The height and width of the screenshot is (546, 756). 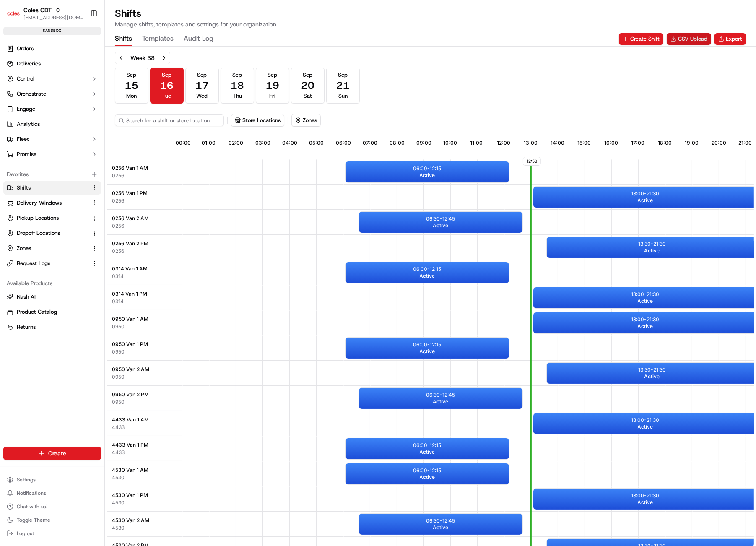 What do you see at coordinates (202, 96) in the screenshot?
I see `span: Wed` at bounding box center [202, 96].